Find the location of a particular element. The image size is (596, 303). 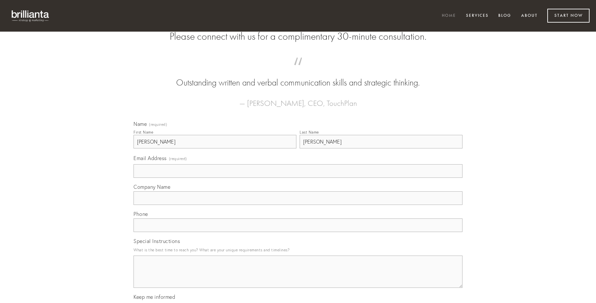

a: About is located at coordinates (529, 16).